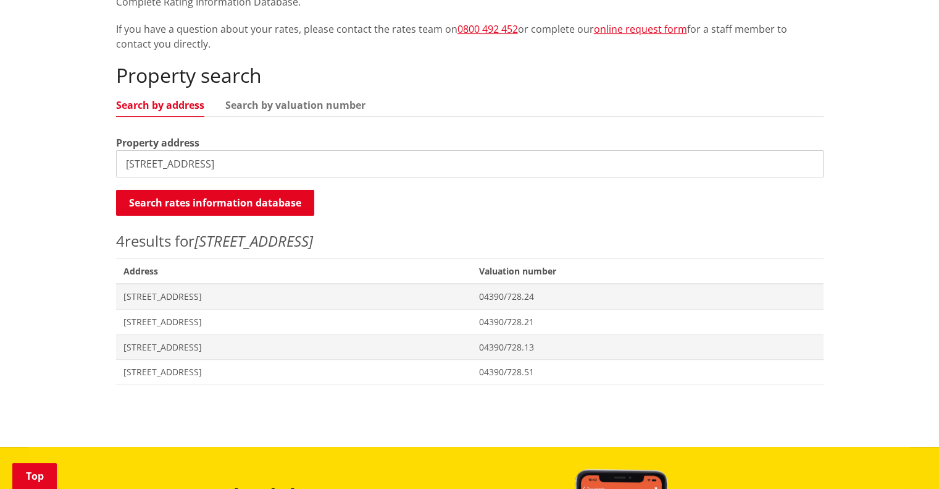  Describe the element at coordinates (640, 29) in the screenshot. I see `a: online request form` at that location.